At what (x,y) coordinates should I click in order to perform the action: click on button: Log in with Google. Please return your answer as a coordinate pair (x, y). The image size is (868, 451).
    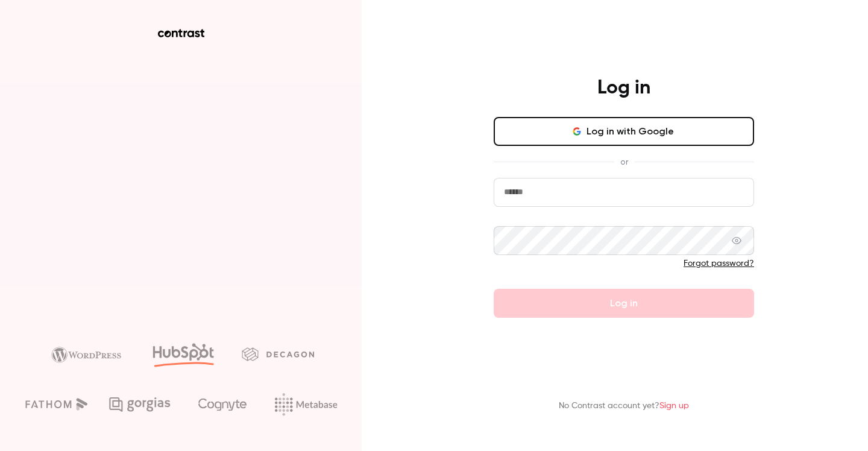
    Looking at the image, I should click on (624, 132).